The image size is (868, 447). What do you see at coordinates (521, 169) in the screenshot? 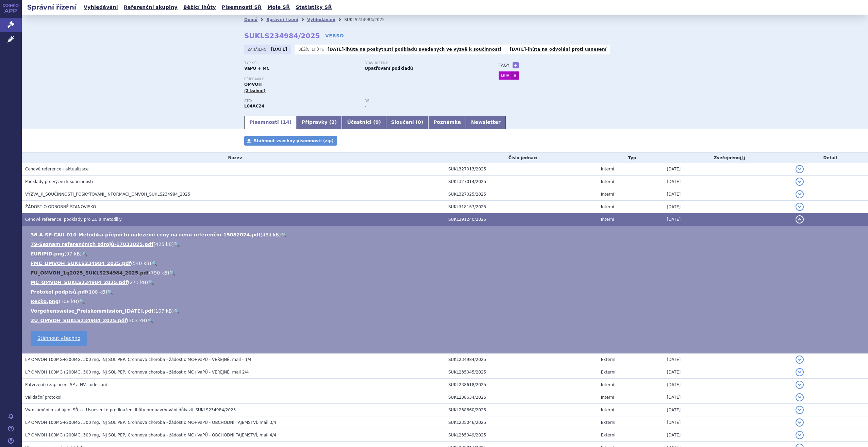
I see `td: SUKL327013/2025` at bounding box center [521, 169].